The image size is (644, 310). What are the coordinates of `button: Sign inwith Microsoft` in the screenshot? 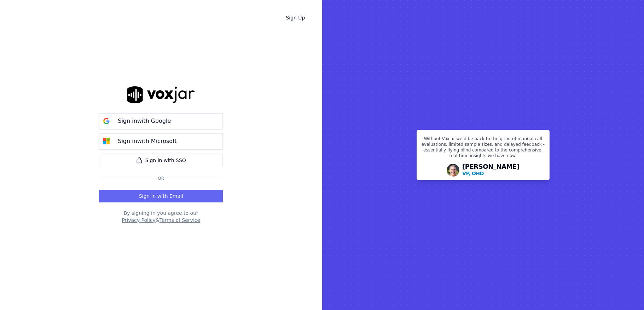 It's located at (161, 141).